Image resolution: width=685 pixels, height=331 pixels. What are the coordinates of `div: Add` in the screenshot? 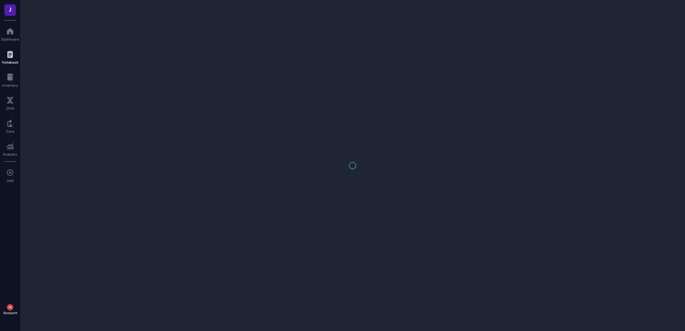 It's located at (10, 181).